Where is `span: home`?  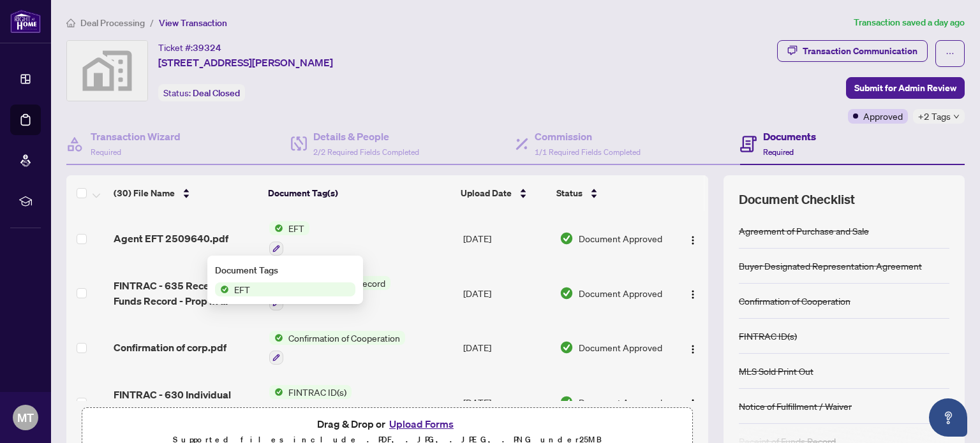 span: home is located at coordinates (71, 23).